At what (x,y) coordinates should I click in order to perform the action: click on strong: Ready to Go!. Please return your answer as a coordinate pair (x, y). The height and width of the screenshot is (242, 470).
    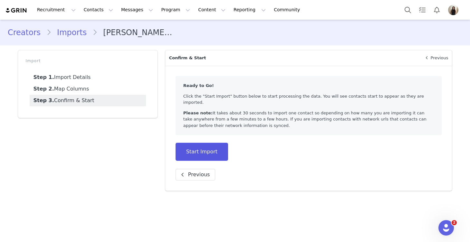
    Looking at the image, I should click on (199, 85).